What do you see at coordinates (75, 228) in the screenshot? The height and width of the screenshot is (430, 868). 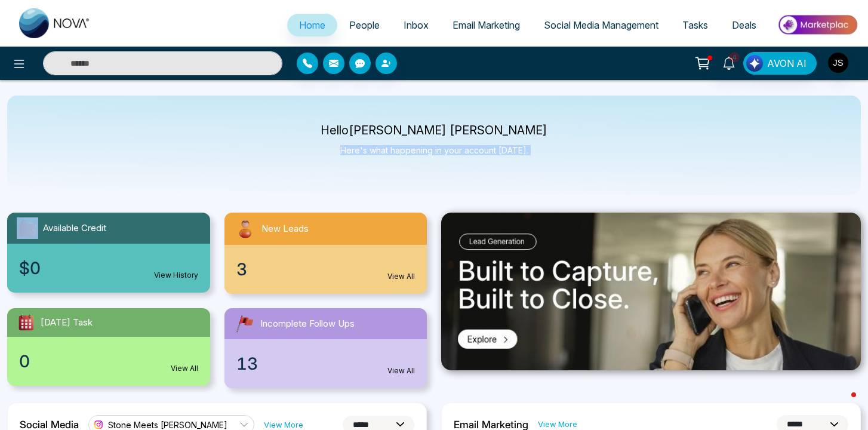 I see `span: Available Credit` at bounding box center [75, 228].